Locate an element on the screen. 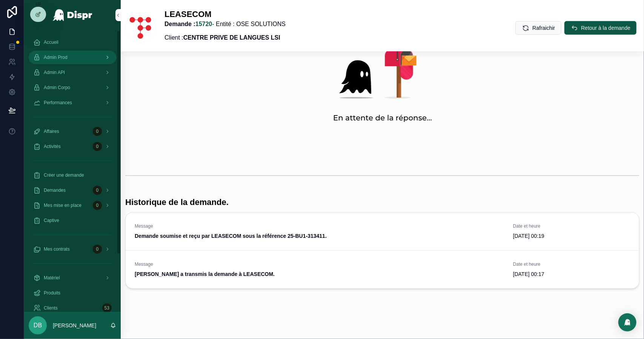  span: Captive is located at coordinates (52, 220).